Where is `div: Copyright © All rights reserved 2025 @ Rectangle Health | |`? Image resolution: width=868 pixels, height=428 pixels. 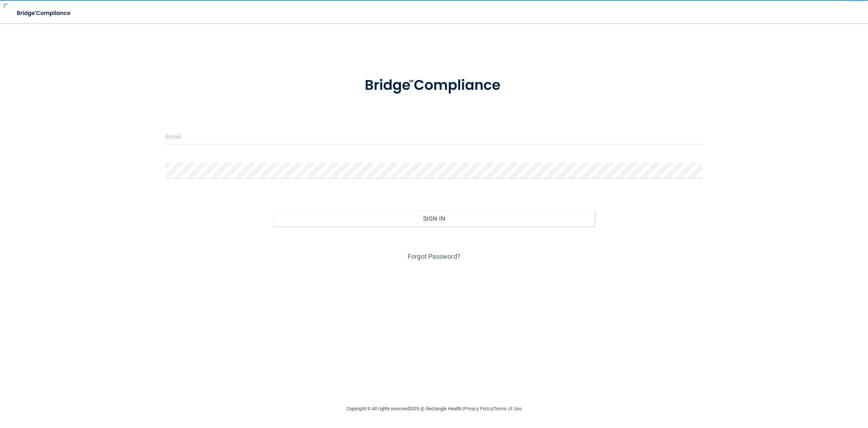
div: Copyright © All rights reserved 2025 @ Rectangle Health | | is located at coordinates (434, 409).